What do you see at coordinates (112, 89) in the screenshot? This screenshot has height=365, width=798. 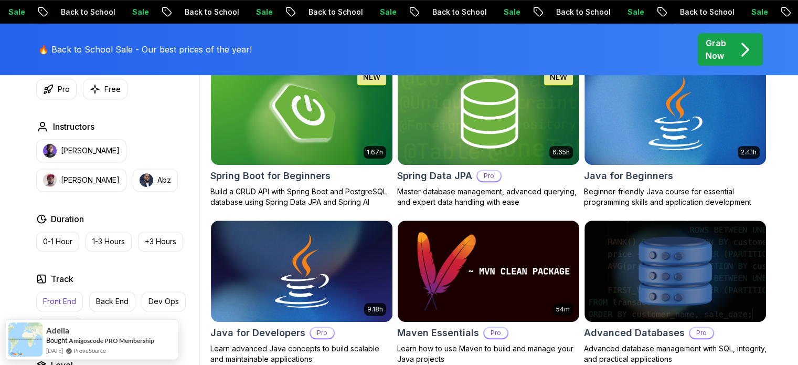 I see `p: Free` at bounding box center [112, 89].